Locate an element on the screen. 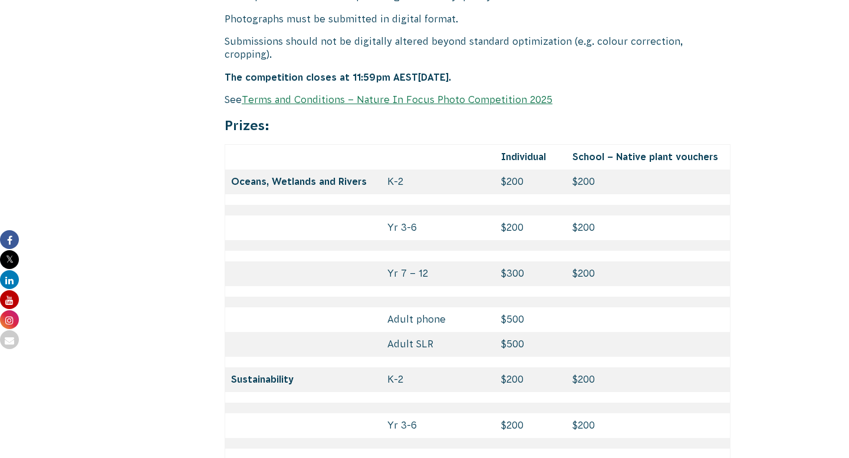 The height and width of the screenshot is (458, 849). strong: Oceans, Wetlands and Rivers is located at coordinates (299, 181).